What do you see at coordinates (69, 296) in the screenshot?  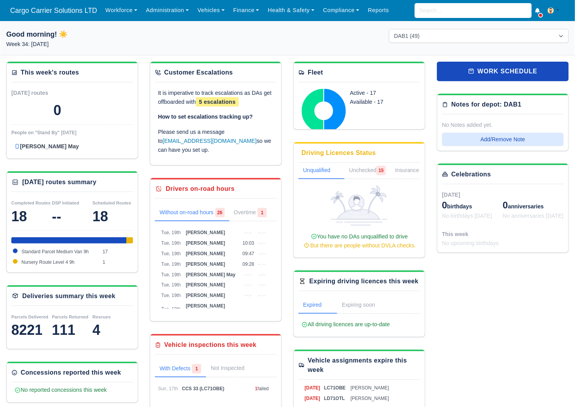 I see `div: Deliveries summary this week` at bounding box center [69, 296].